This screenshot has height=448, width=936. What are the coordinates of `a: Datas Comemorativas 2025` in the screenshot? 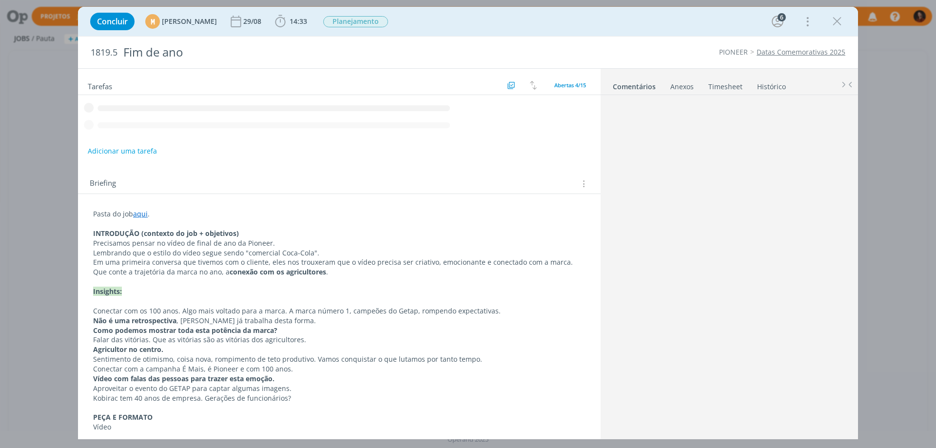 It's located at (801, 52).